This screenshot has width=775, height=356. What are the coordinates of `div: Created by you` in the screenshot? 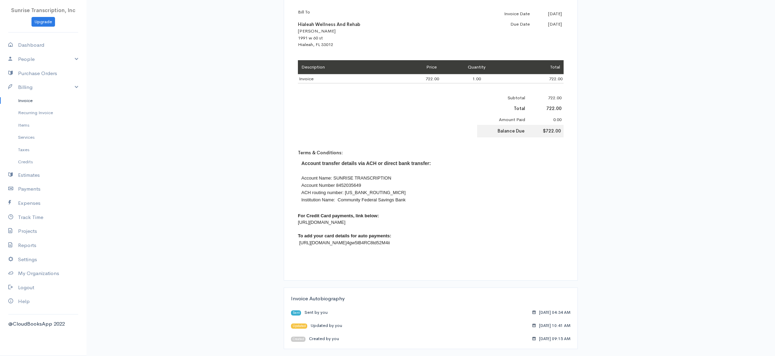 It's located at (315, 339).